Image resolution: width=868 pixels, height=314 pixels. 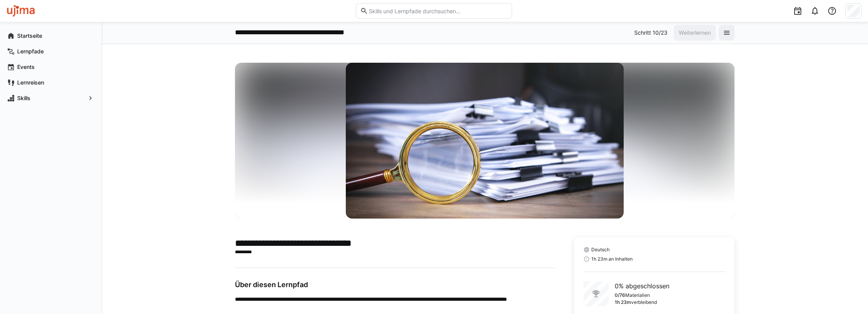 What do you see at coordinates (644, 303) in the screenshot?
I see `p: verbleibend` at bounding box center [644, 303].